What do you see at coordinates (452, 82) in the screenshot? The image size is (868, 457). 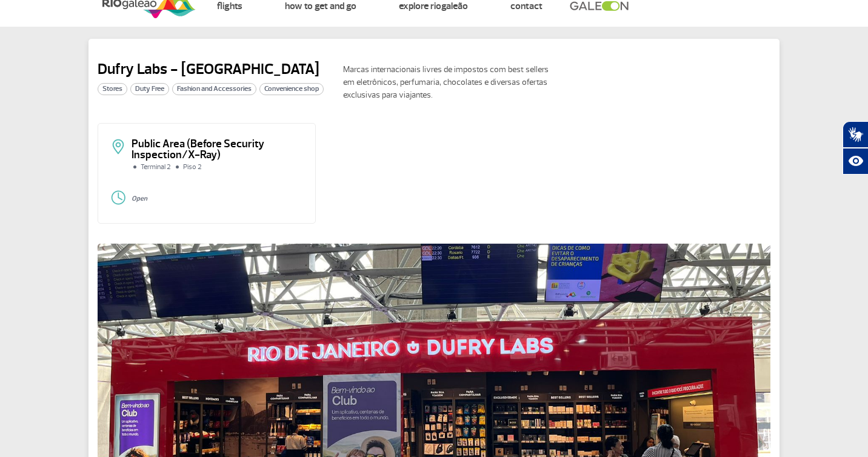 I see `p: Marcas internacionais livres de impostos com best sellers em eletrônicos, perfumaria, chocolates ...` at bounding box center [452, 82].